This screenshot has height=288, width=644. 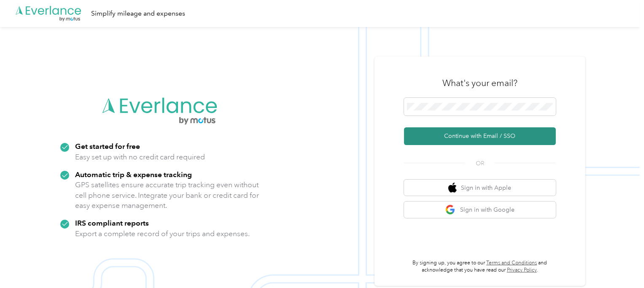 What do you see at coordinates (480, 188) in the screenshot?
I see `button: apple logoSign in with Apple` at bounding box center [480, 188].